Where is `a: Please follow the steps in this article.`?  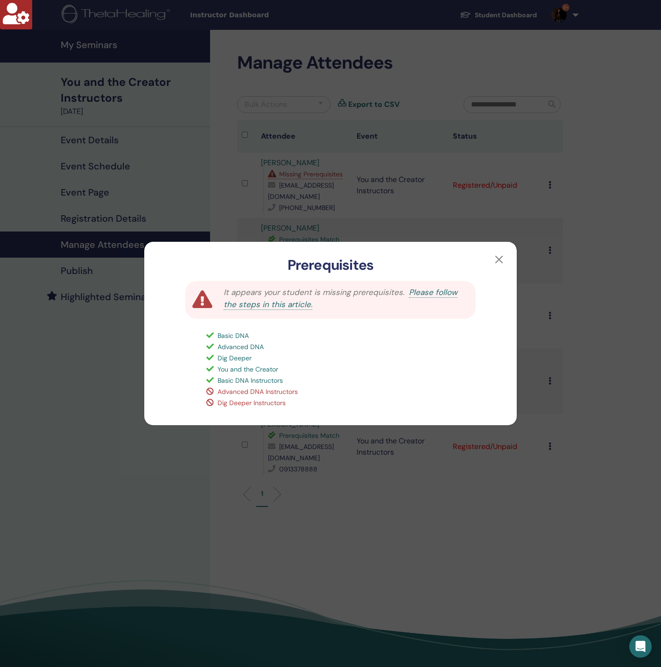
a: Please follow the steps in this article. is located at coordinates (340, 298).